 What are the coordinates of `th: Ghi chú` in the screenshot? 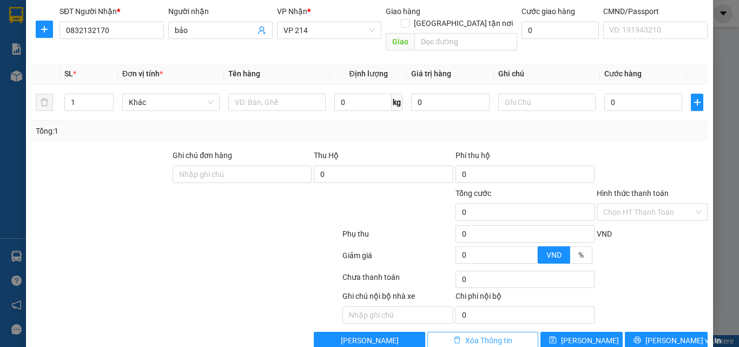 It's located at (547, 74).